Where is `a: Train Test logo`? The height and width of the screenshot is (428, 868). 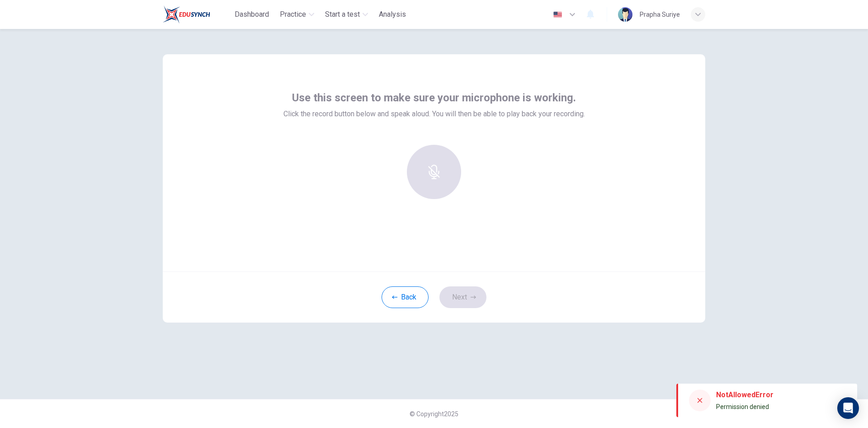 a: Train Test logo is located at coordinates (197, 14).